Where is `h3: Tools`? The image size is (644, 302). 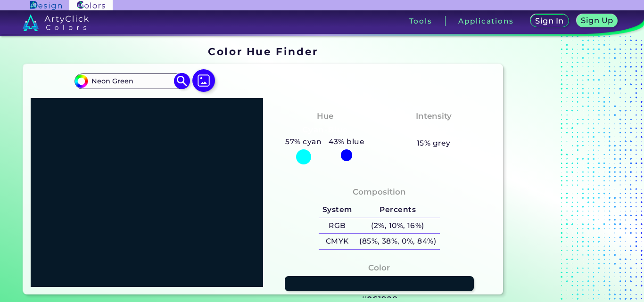
h3: Tools is located at coordinates (420, 21).